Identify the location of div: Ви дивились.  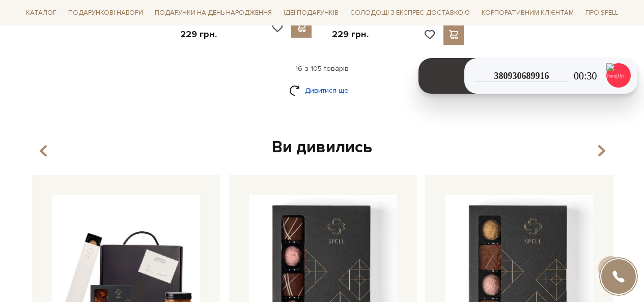
(322, 148).